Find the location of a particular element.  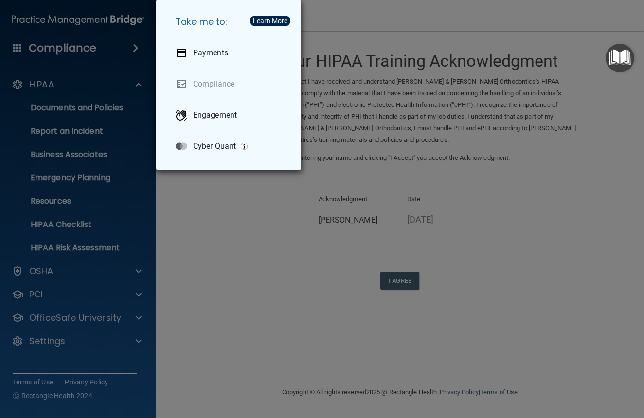

a: Compliance is located at coordinates (231, 84).